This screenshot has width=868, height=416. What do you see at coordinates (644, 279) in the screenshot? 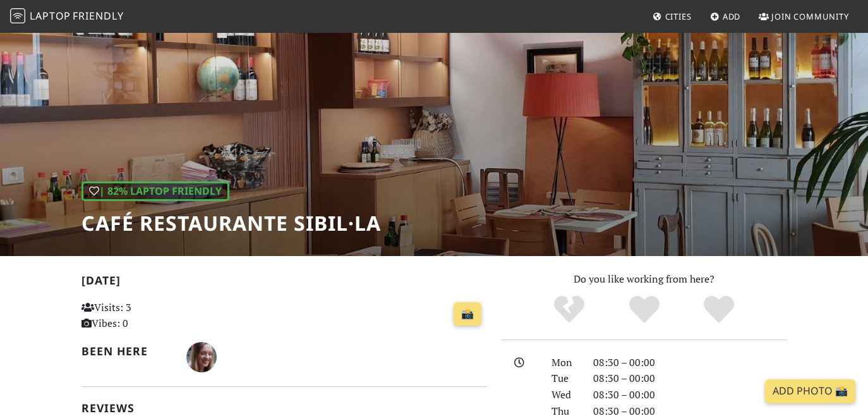
I see `p: Do you like working from here?` at bounding box center [644, 279].